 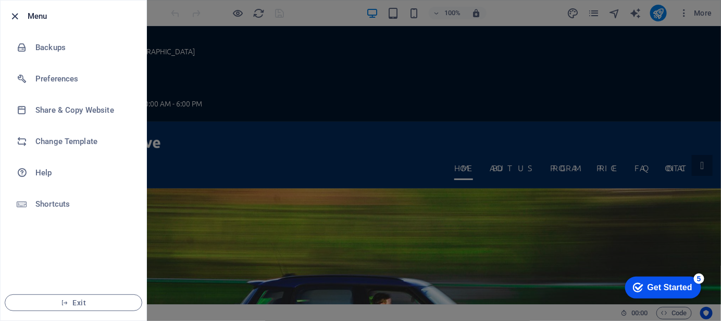 I want to click on h6: Change Template, so click(x=83, y=141).